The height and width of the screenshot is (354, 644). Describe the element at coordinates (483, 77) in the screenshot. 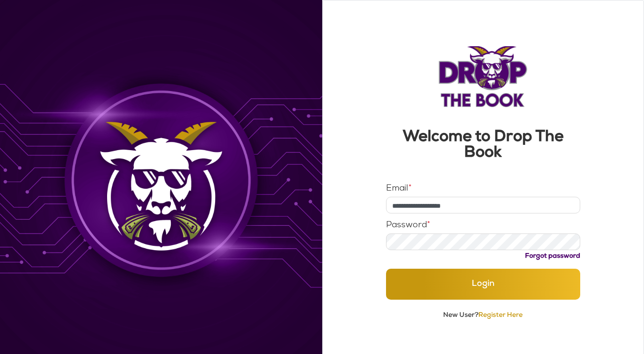

I see `img: Logo` at that location.